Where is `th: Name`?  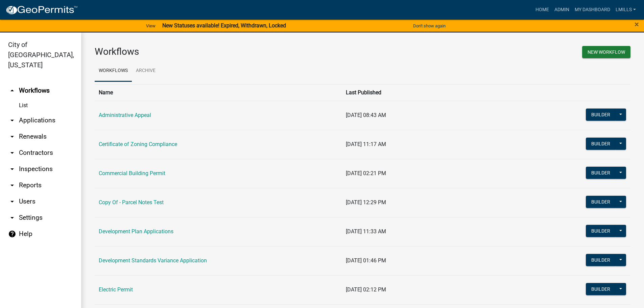
th: Name is located at coordinates (218, 92).